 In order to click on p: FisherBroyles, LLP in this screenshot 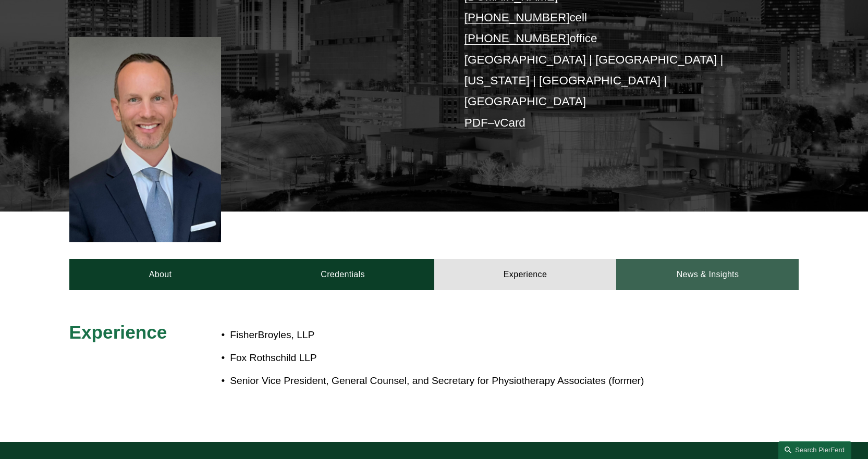, I will do `click(469, 335)`.